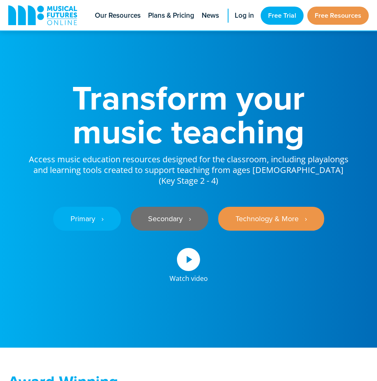 The image size is (377, 381). Describe the element at coordinates (271, 219) in the screenshot. I see `a: Technology & More ‎‏‏‎ ‎ ›` at that location.